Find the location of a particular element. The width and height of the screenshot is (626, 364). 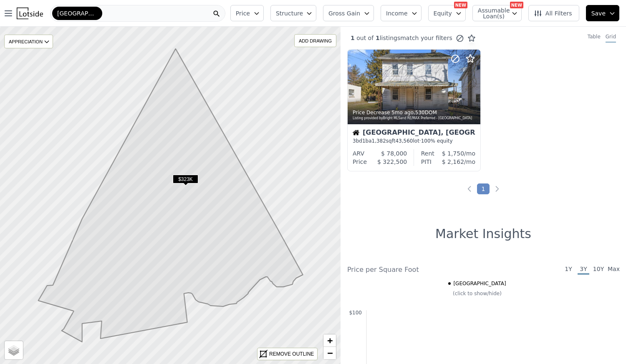

span: Max is located at coordinates (614, 270).